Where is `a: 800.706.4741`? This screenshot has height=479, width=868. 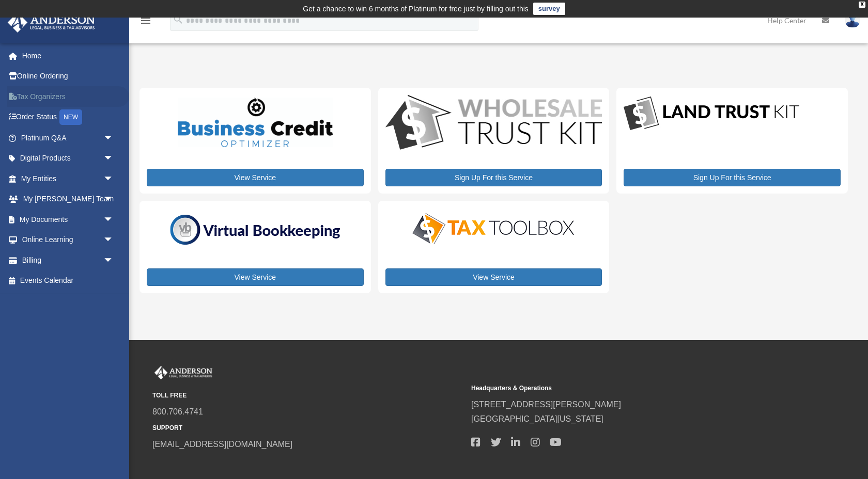 a: 800.706.4741 is located at coordinates (178, 411).